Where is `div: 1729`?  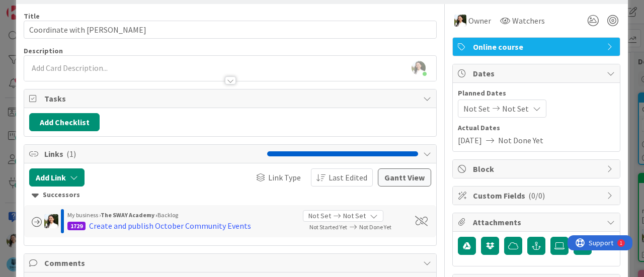
div: 1729 is located at coordinates (77, 226).